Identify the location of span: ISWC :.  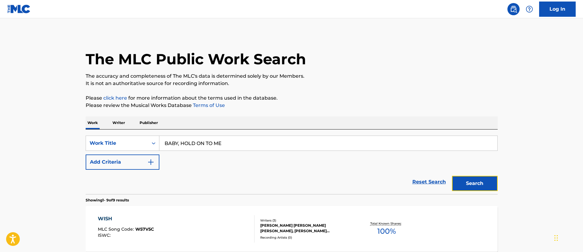
(105, 235).